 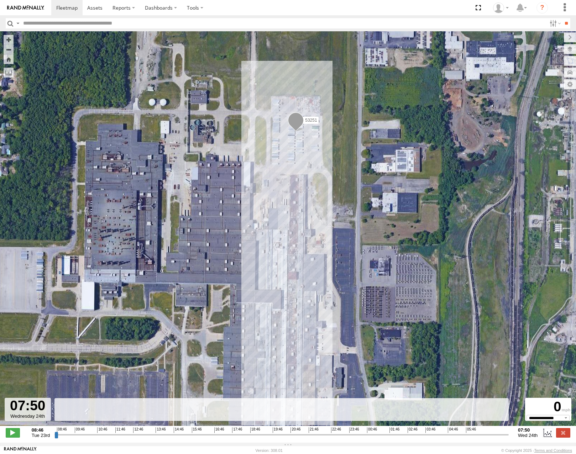 I want to click on div: Version: 308.01, so click(x=269, y=451).